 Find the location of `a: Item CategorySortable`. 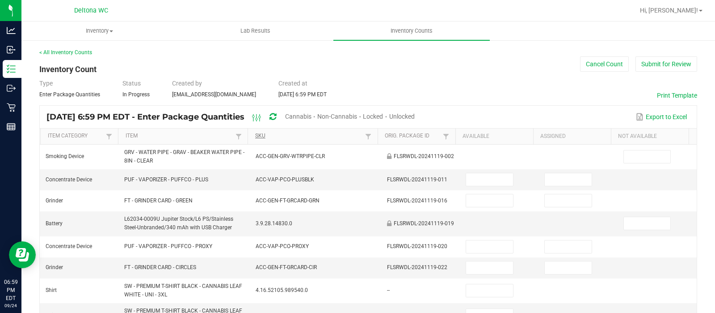

a: Item CategorySortable is located at coordinates (76, 136).